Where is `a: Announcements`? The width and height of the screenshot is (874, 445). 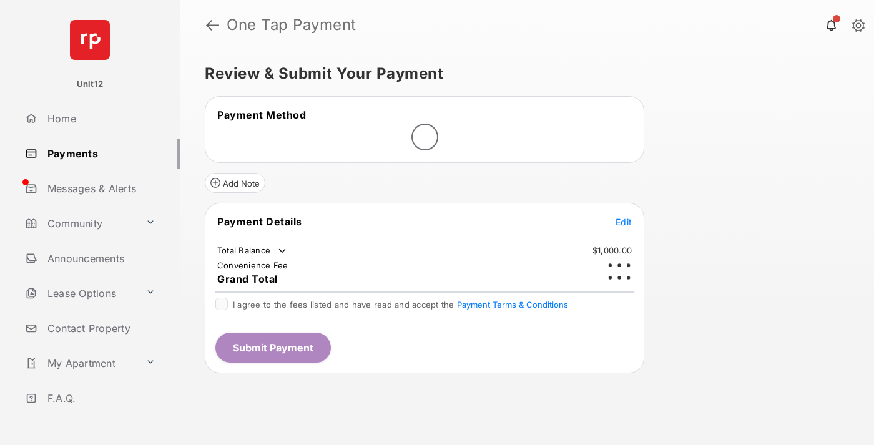
a: Announcements is located at coordinates (100, 258).